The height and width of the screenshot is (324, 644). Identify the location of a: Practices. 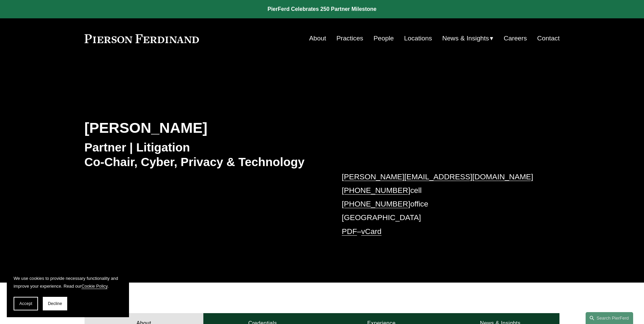
(350, 39).